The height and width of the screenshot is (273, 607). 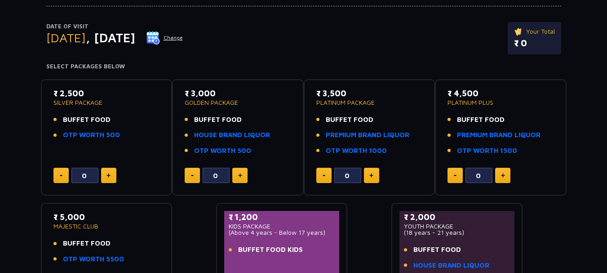 What do you see at coordinates (501, 103) in the screenshot?
I see `p: PLATINUM PLUS` at bounding box center [501, 103].